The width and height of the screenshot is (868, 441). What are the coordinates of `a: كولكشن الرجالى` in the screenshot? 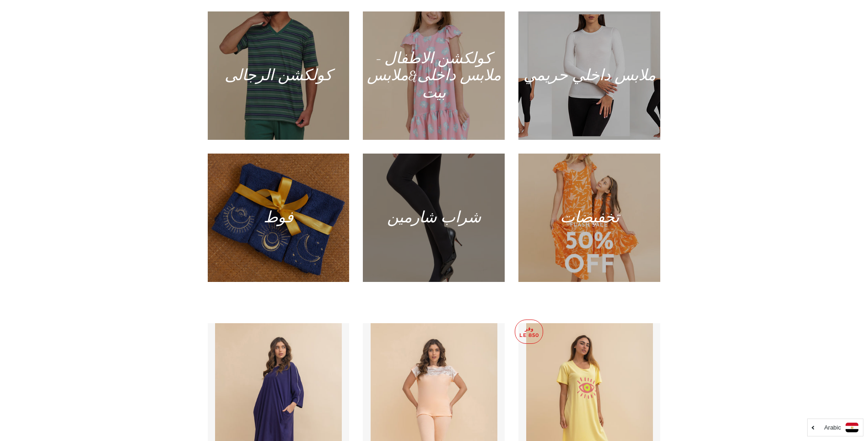 It's located at (279, 76).